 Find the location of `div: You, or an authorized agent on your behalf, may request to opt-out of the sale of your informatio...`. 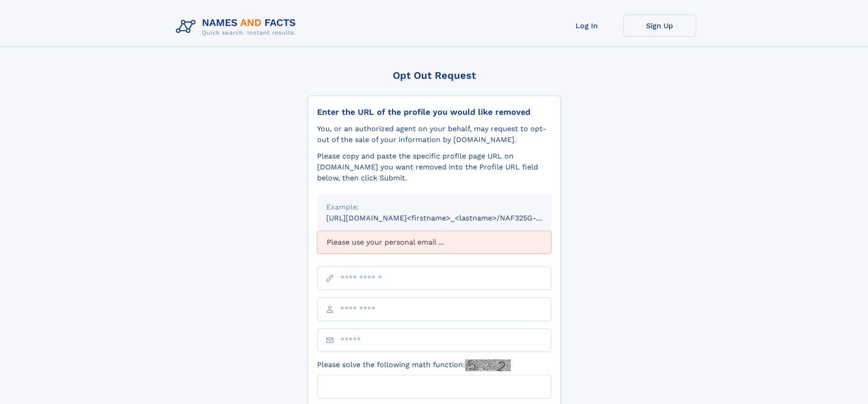

div: You, or an authorized agent on your behalf, may request to opt-out of the sale of your informatio... is located at coordinates (434, 134).